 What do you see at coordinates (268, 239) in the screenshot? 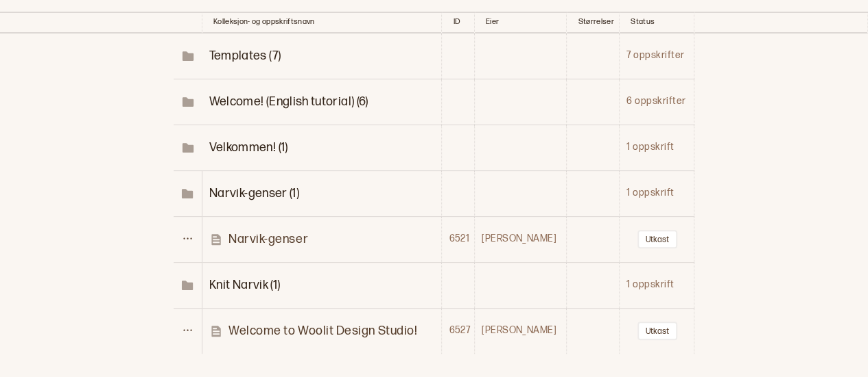
I see `p: Narvik-genser` at bounding box center [268, 239].